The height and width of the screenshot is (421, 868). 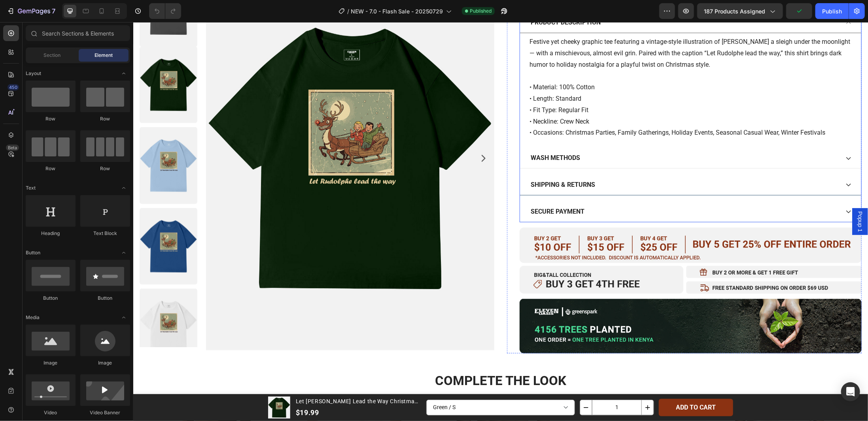 I want to click on p: SECURE PAYMENT, so click(x=424, y=189).